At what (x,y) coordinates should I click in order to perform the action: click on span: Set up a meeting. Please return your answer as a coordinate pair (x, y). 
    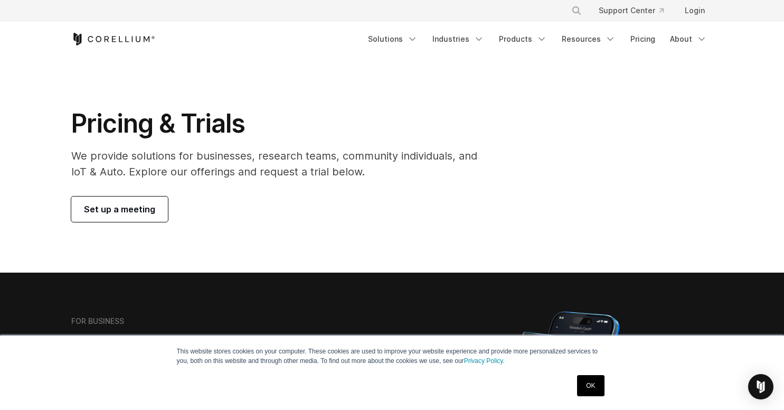
    Looking at the image, I should click on (119, 209).